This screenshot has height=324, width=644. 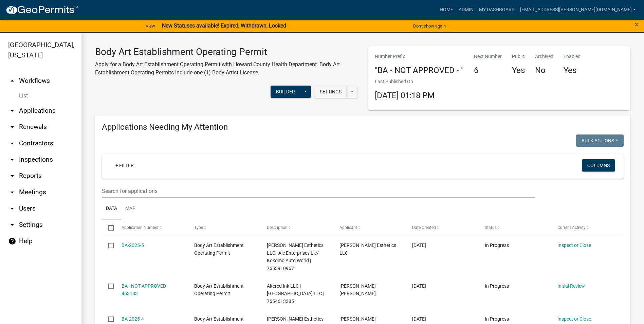 I want to click on span: Description, so click(x=277, y=228).